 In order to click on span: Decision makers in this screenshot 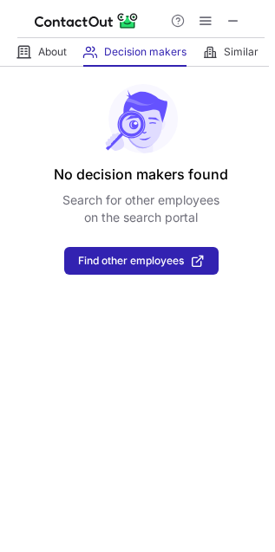, I will do `click(145, 52)`.